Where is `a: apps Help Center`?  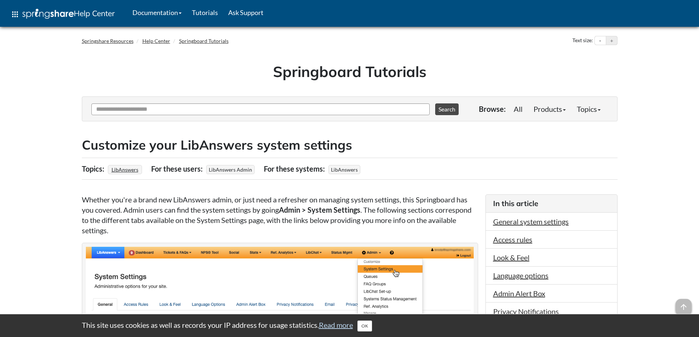 a: apps Help Center is located at coordinates (63, 14).